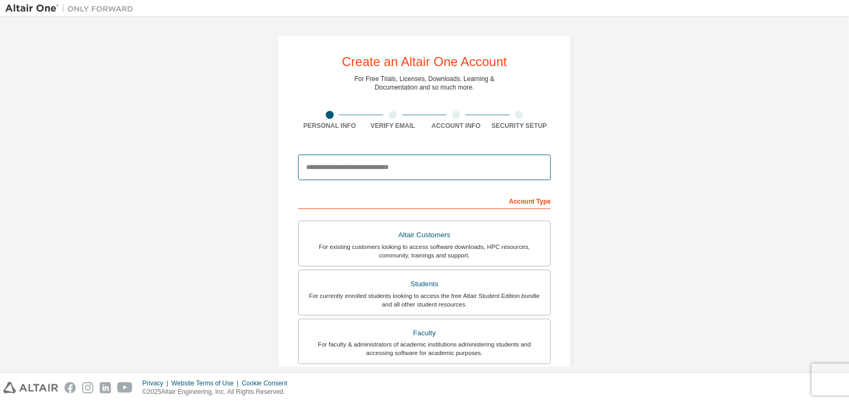 The width and height of the screenshot is (849, 403). Describe the element at coordinates (424, 200) in the screenshot. I see `div: Account Type` at that location.